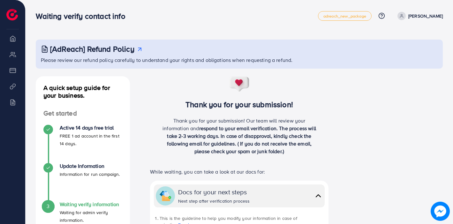 The image size is (453, 224). What do you see at coordinates (83, 144) in the screenshot?
I see `li: Active 14 days free trial` at bounding box center [83, 144].